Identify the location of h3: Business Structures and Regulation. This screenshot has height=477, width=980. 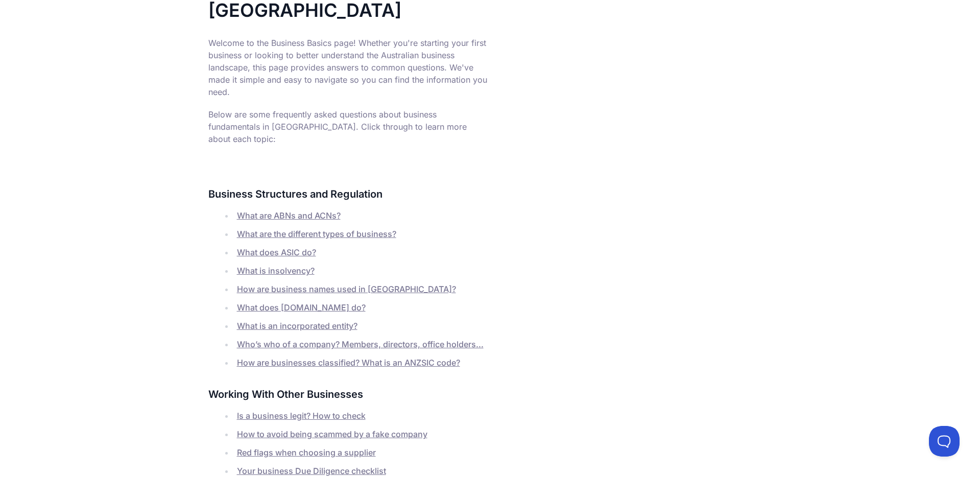
(349, 194).